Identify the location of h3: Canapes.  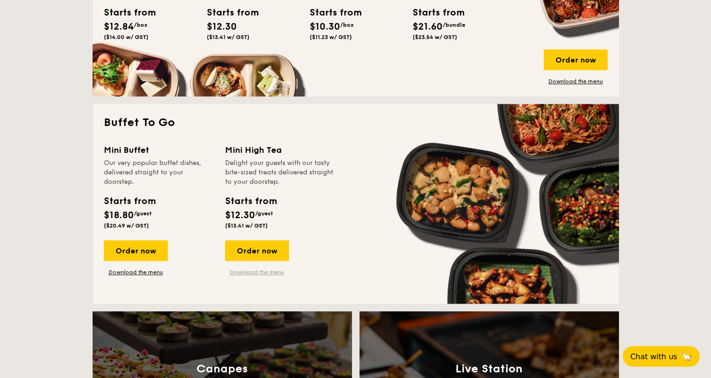
(222, 369).